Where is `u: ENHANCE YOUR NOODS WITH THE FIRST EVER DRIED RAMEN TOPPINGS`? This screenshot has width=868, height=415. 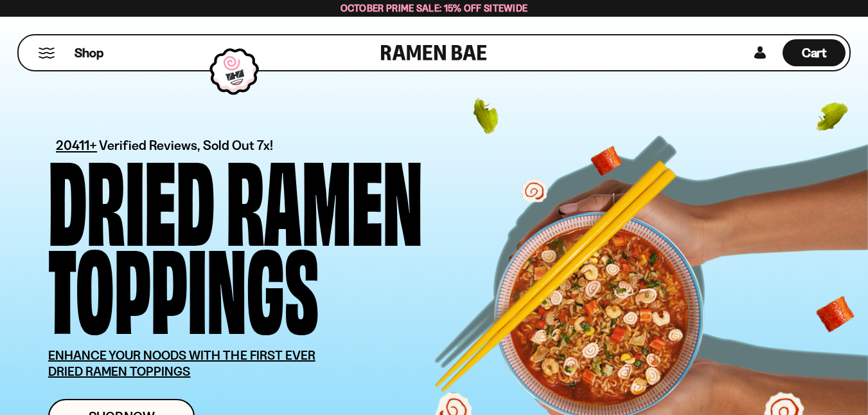
u: ENHANCE YOUR NOODS WITH THE FIRST EVER DRIED RAMEN TOPPINGS is located at coordinates (182, 363).